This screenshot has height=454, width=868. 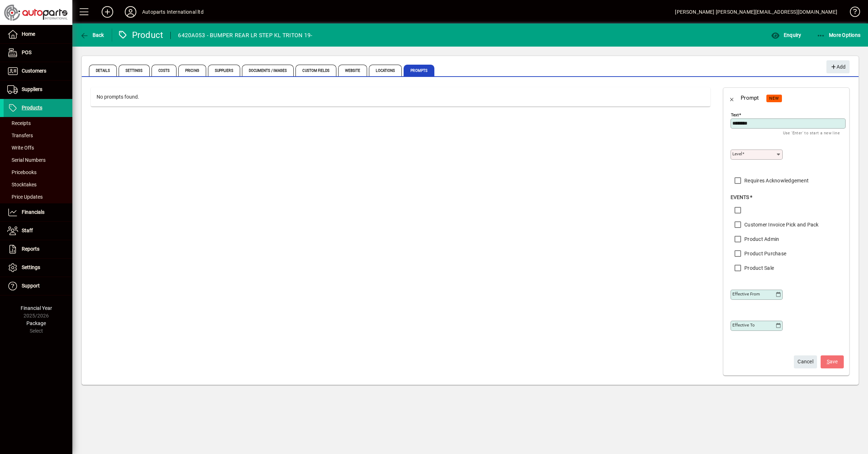 What do you see at coordinates (38, 72) in the screenshot?
I see `a: Customers` at bounding box center [38, 72].